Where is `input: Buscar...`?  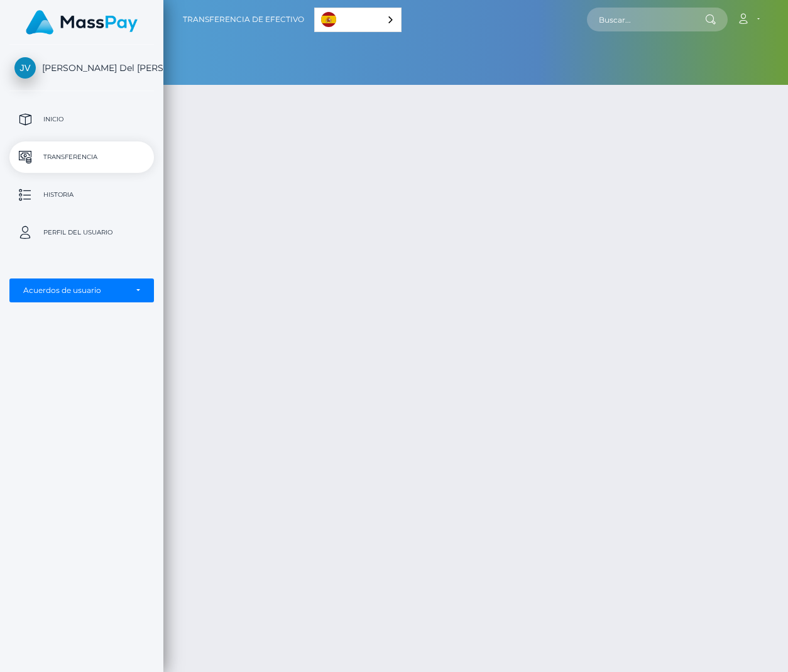 input: Buscar... is located at coordinates (646, 19).